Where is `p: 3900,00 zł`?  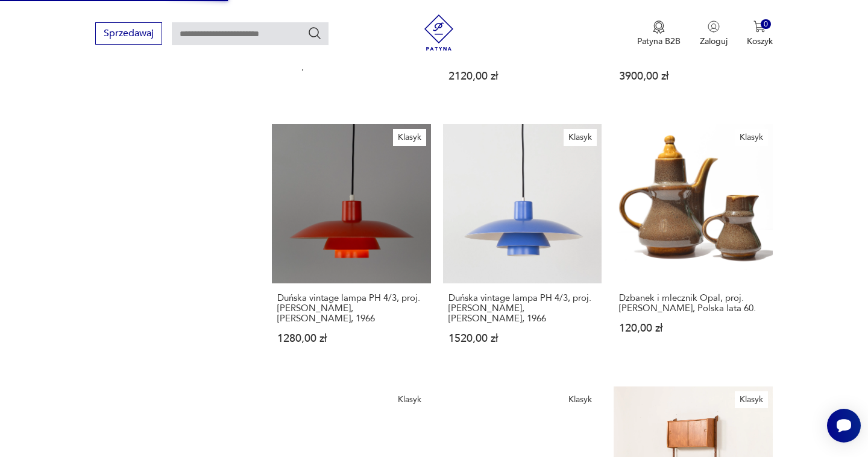
p: 3900,00 zł is located at coordinates (692, 76).